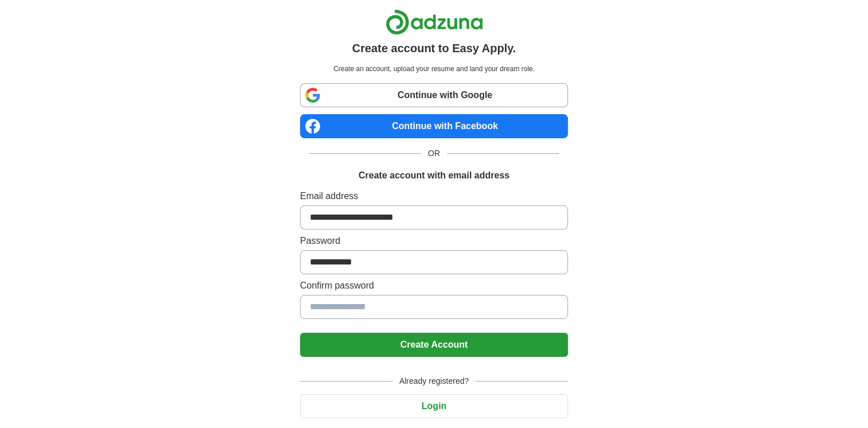 Image resolution: width=868 pixels, height=428 pixels. What do you see at coordinates (434, 69) in the screenshot?
I see `p: Create an account, upload your resume and land your dream role.` at bounding box center [434, 69].